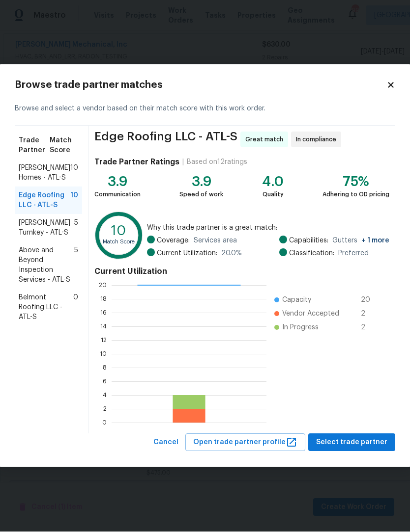 The width and height of the screenshot is (410, 532). What do you see at coordinates (242, 272) in the screenshot?
I see `h4: Current Utilization` at bounding box center [242, 272].